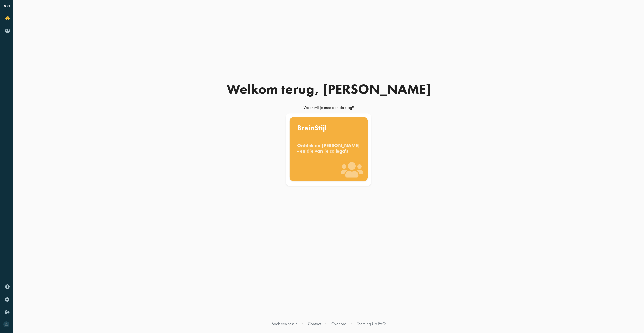 The height and width of the screenshot is (333, 644). What do you see at coordinates (329, 128) in the screenshot?
I see `div: BreinStijl` at bounding box center [329, 128].